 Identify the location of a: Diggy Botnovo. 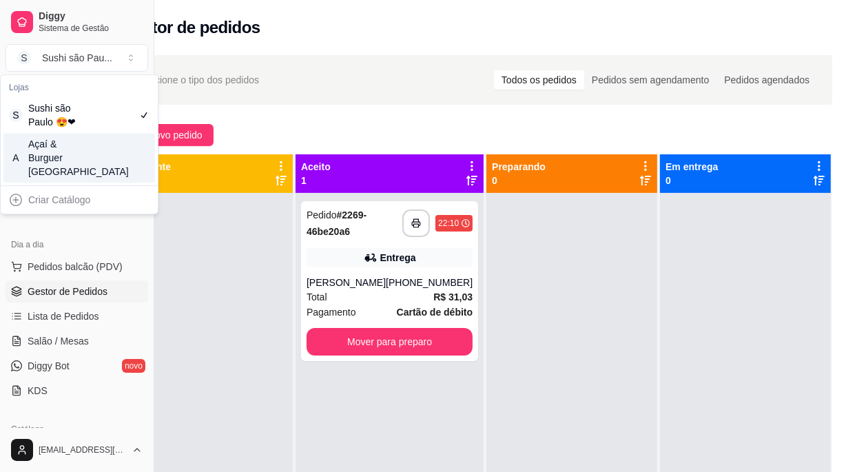
(76, 366).